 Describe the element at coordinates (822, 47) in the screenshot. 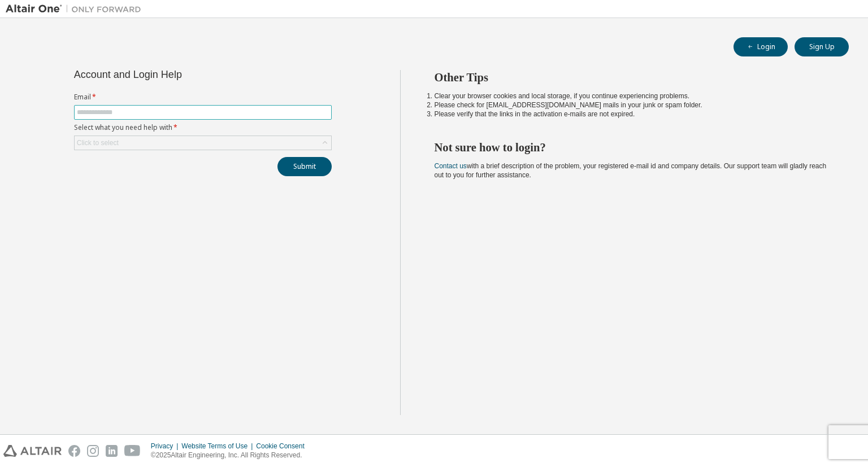

I see `button: Sign Up` at that location.